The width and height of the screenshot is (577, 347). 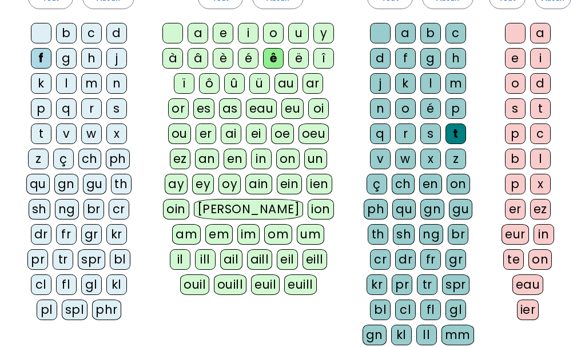 What do you see at coordinates (118, 159) in the screenshot?
I see `div: ph` at bounding box center [118, 159].